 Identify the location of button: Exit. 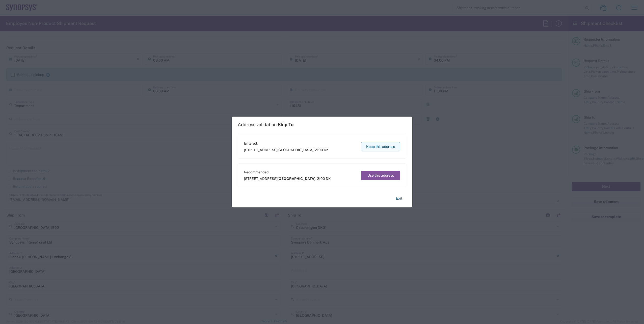
(399, 198).